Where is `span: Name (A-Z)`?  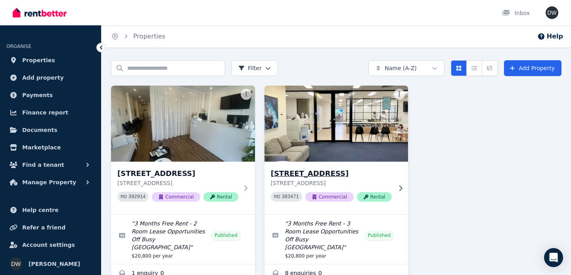
span: Name (A-Z) is located at coordinates (400, 68).